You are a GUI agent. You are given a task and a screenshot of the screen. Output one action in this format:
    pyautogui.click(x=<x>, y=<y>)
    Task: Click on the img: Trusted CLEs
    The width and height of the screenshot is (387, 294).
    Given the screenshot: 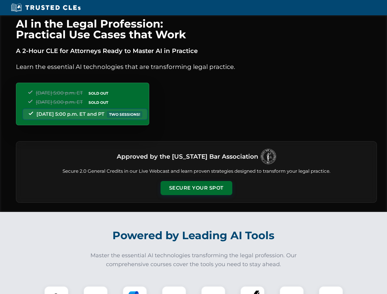 What is the action you would take?
    pyautogui.click(x=46, y=8)
    